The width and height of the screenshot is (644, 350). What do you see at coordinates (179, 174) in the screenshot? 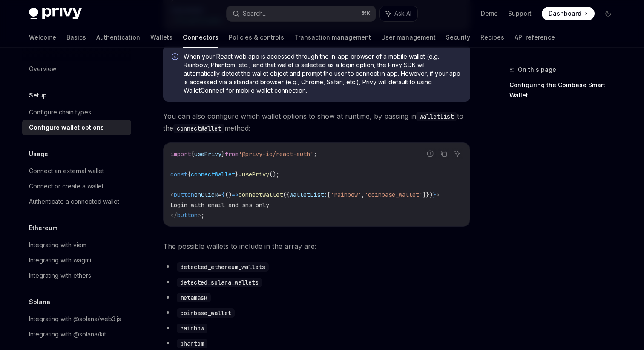
I see `span: const` at bounding box center [179, 174].